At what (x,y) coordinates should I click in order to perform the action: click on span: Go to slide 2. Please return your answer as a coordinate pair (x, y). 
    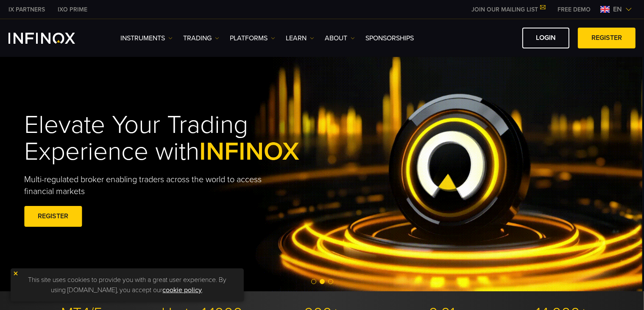
    Looking at the image, I should click on (322, 281).